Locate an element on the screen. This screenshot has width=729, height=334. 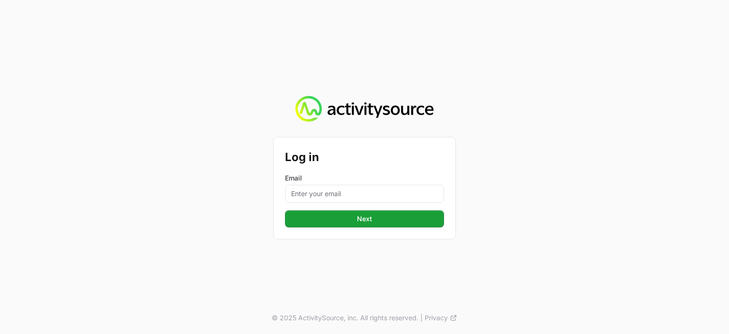
input: Enter your email is located at coordinates (365, 194).